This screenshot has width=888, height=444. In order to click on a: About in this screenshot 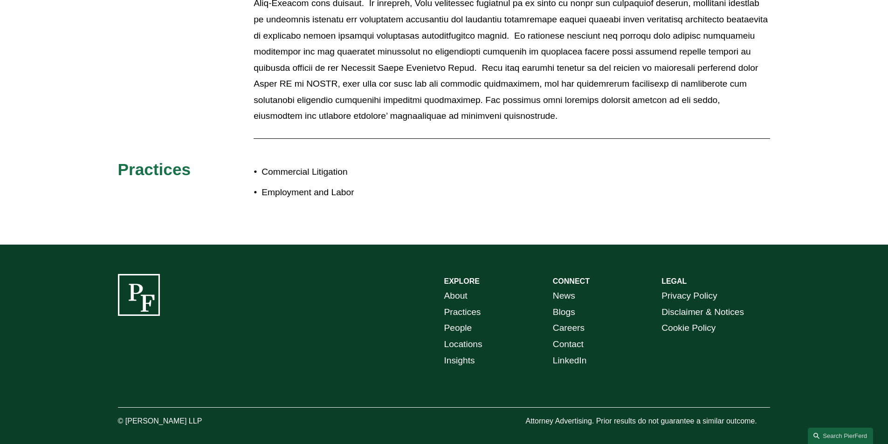, I will do `click(456, 296)`.